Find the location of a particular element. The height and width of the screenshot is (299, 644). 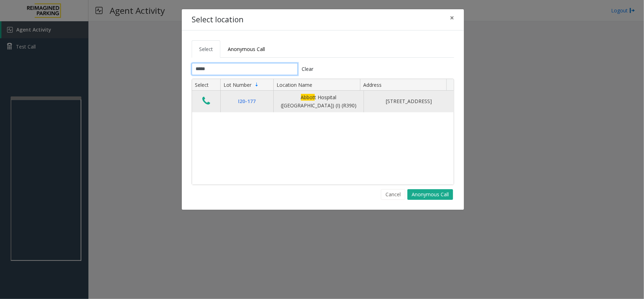

span: Anonymous Call is located at coordinates (246, 49).